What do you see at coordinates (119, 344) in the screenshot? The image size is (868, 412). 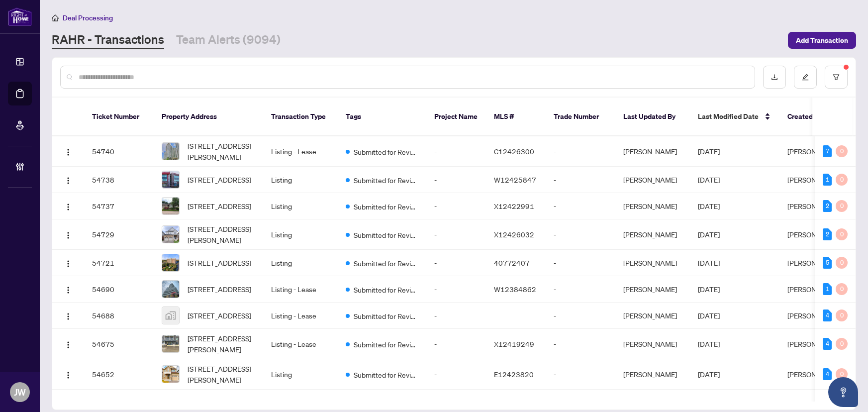 I see `td: 54675` at bounding box center [119, 344].